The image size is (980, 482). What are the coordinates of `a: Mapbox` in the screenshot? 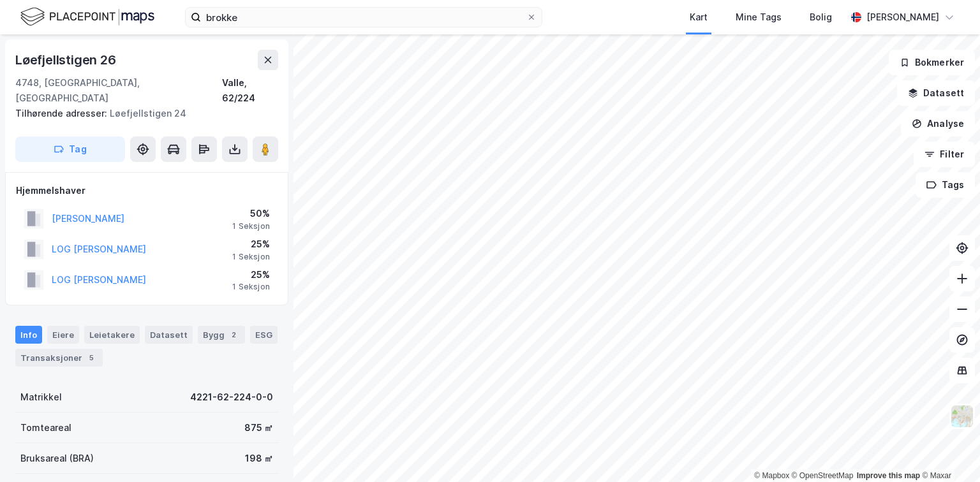 It's located at (771, 476).